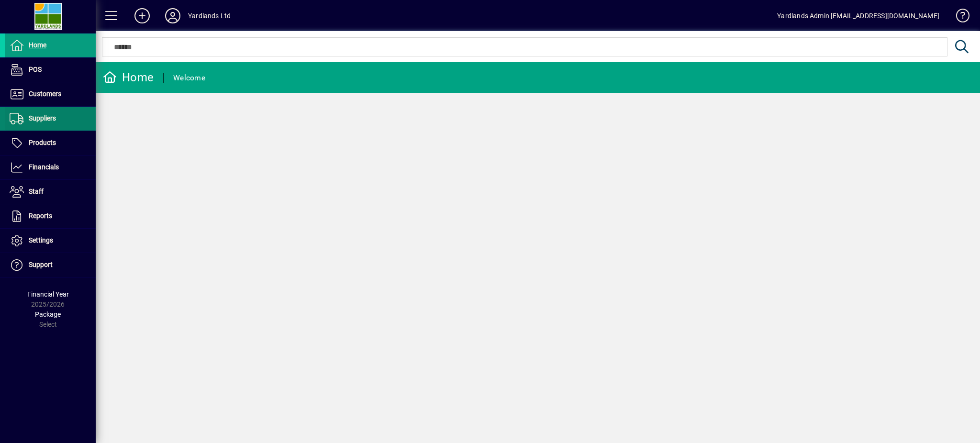 This screenshot has height=443, width=980. What do you see at coordinates (50, 143) in the screenshot?
I see `a: Products` at bounding box center [50, 143].